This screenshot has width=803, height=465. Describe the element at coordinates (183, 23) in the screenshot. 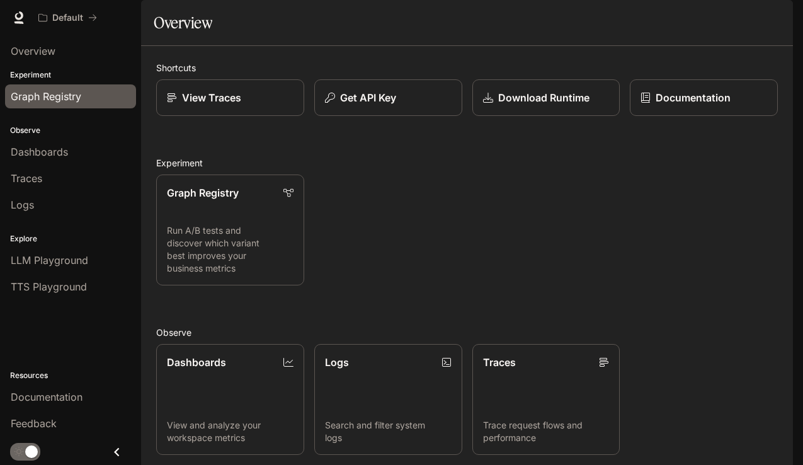

I see `h1: Overview` at that location.